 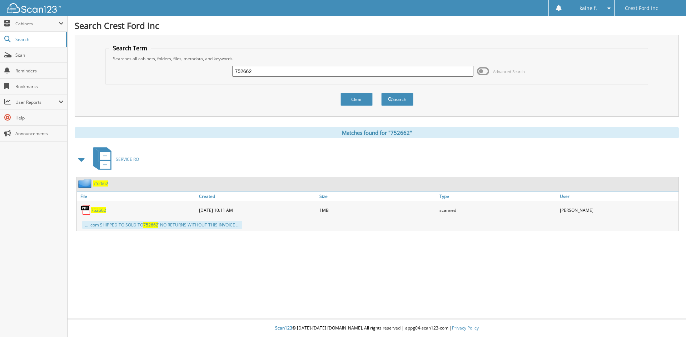 I want to click on img: scan123-logo-white.svg, so click(x=34, y=8).